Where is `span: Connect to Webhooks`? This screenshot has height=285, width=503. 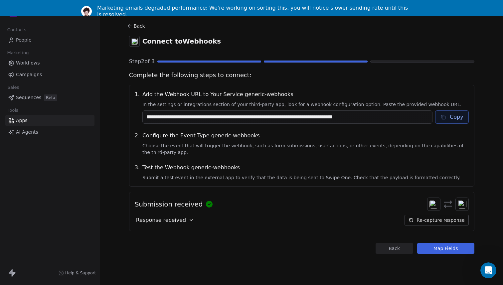
span: Connect to Webhooks is located at coordinates (182, 41).